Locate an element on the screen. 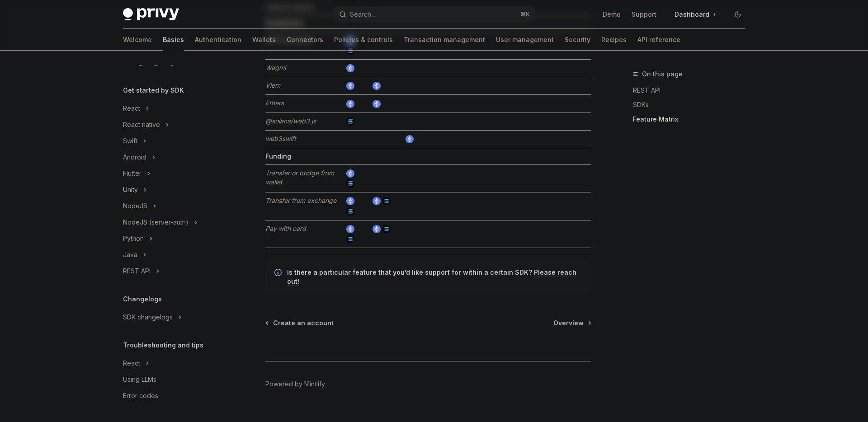 The image size is (868, 422). a: Powered by Mintlify is located at coordinates (295, 384).